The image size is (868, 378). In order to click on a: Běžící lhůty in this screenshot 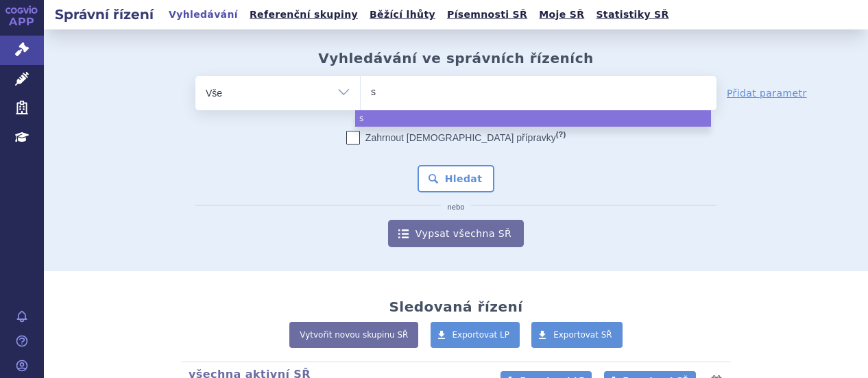, I will do `click(403, 15)`.